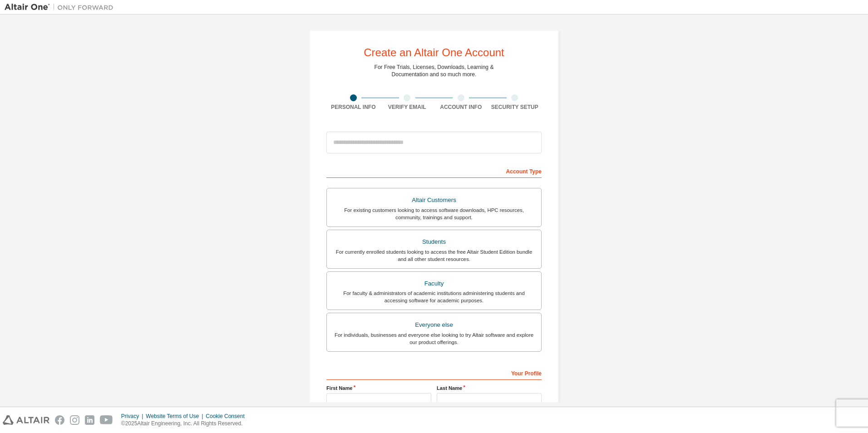  I want to click on img: youtube.svg, so click(106, 420).